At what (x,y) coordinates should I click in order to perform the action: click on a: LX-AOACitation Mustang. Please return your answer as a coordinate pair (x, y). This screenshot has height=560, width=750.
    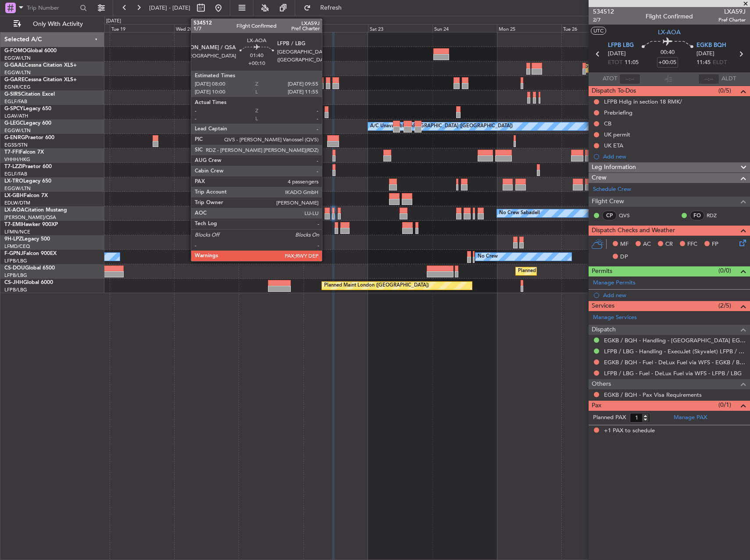
    Looking at the image, I should click on (36, 210).